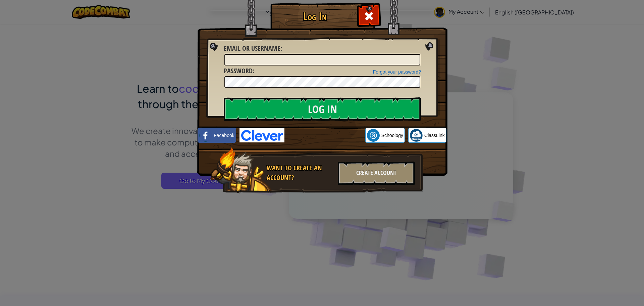  What do you see at coordinates (392, 135) in the screenshot?
I see `span: Schoology` at bounding box center [392, 135].